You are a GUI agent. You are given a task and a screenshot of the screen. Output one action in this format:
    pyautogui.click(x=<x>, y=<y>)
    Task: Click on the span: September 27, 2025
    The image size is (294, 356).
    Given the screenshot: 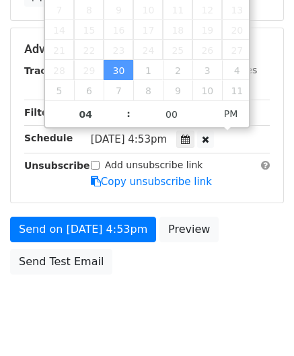 What is the action you would take?
    pyautogui.click(x=237, y=50)
    